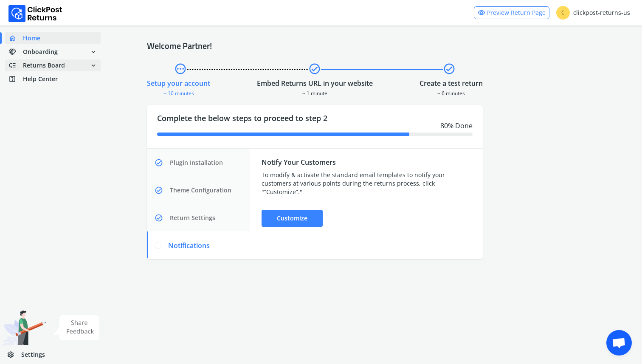  What do you see at coordinates (16, 38) in the screenshot?
I see `span: home` at bounding box center [16, 38].